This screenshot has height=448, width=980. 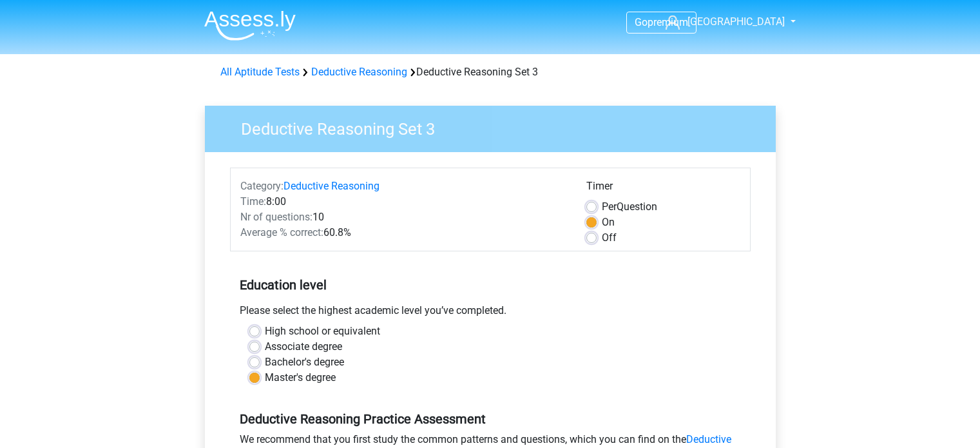 What do you see at coordinates (260, 71) in the screenshot?
I see `a: All Aptitude Tests` at bounding box center [260, 71].